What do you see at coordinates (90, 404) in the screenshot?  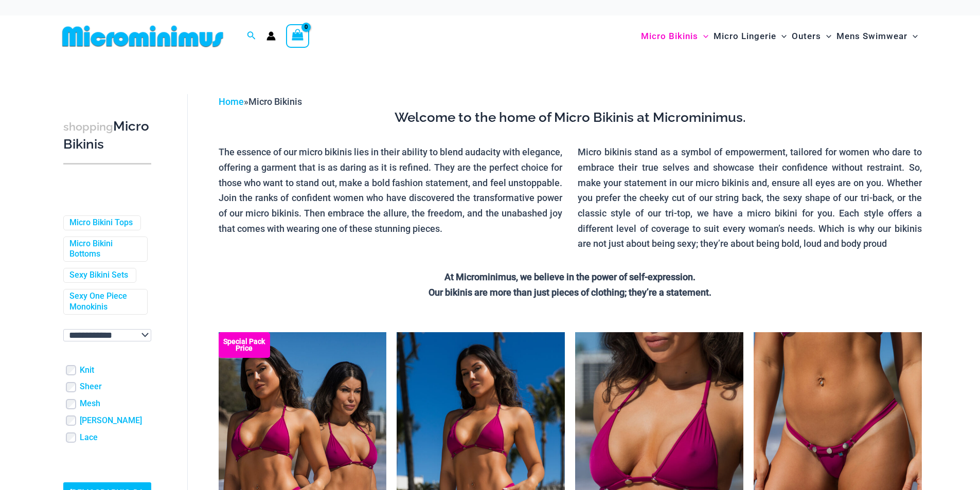 I see `a: Mesh` at bounding box center [90, 404].